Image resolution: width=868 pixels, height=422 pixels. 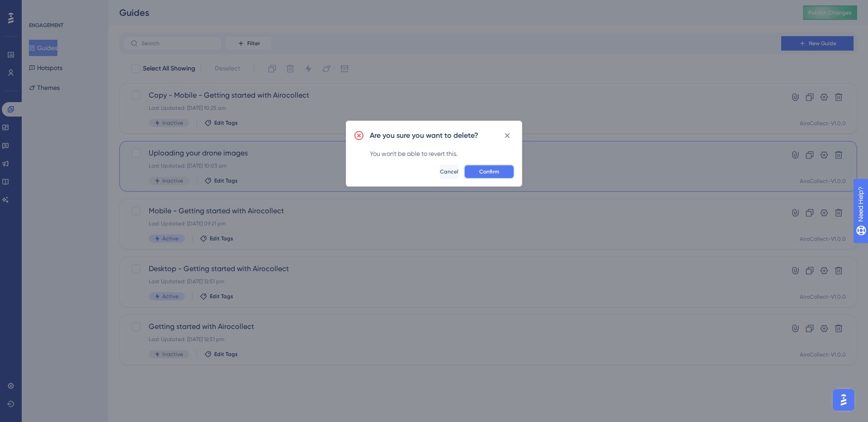 I want to click on span: Confirm, so click(x=489, y=172).